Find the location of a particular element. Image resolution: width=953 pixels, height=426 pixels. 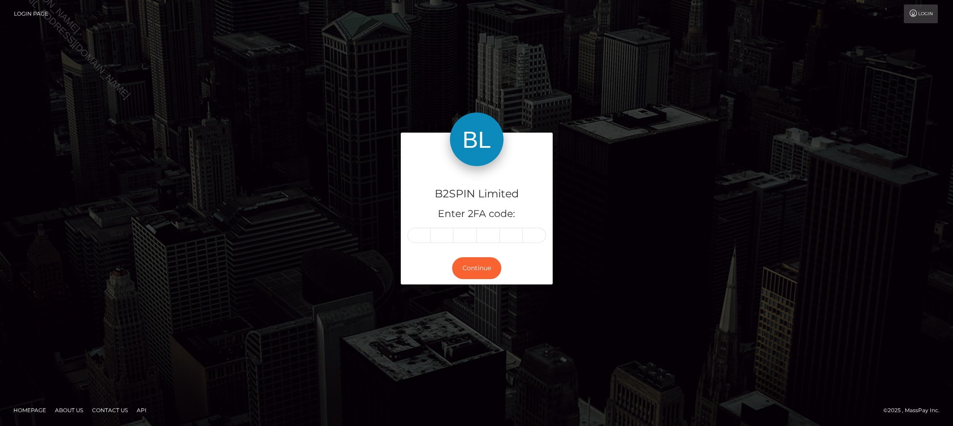

a: API is located at coordinates (142, 410).